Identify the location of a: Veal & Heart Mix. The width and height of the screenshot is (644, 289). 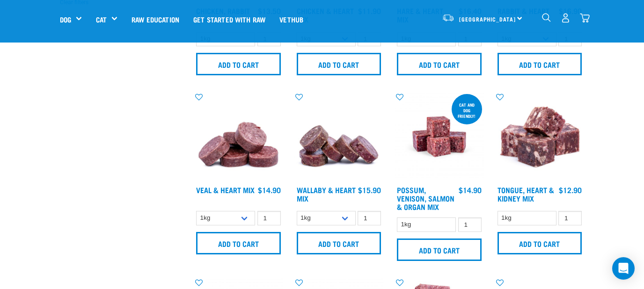
(225, 189).